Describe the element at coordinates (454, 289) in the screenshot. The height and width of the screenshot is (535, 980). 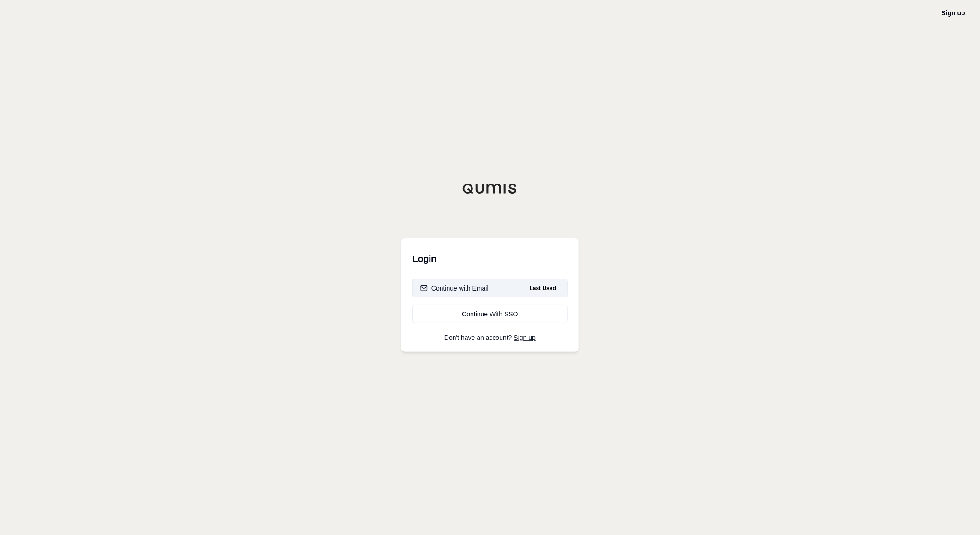
I see `div: Continue with Email` at that location.